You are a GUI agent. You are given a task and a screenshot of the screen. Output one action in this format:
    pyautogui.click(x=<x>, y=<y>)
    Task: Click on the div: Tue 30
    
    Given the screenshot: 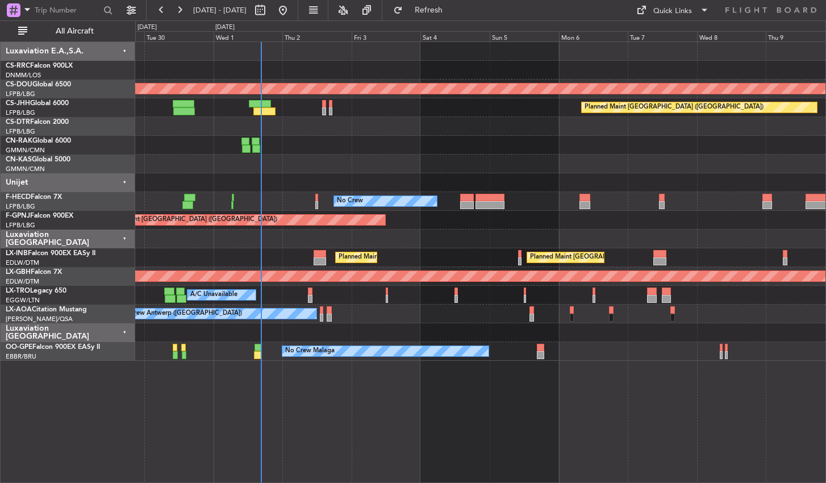 What is the action you would take?
    pyautogui.click(x=179, y=36)
    